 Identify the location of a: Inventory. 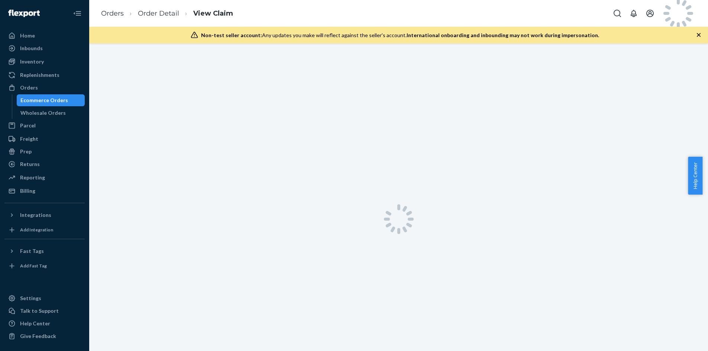
(45, 62).